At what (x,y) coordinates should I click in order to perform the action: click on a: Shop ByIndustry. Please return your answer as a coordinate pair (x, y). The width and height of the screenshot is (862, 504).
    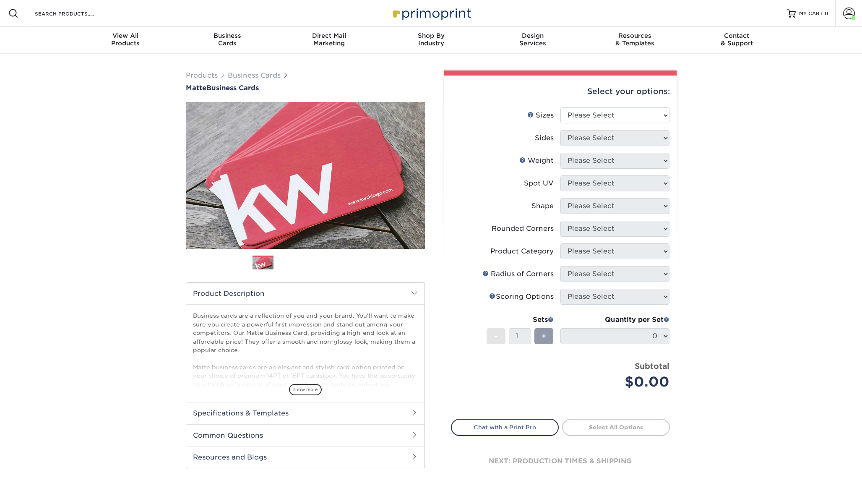
    Looking at the image, I should click on (430, 40).